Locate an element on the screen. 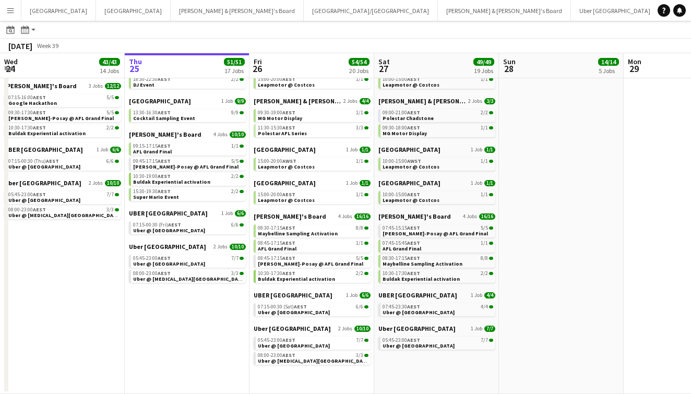  span: Tennille's Board is located at coordinates (40, 86).